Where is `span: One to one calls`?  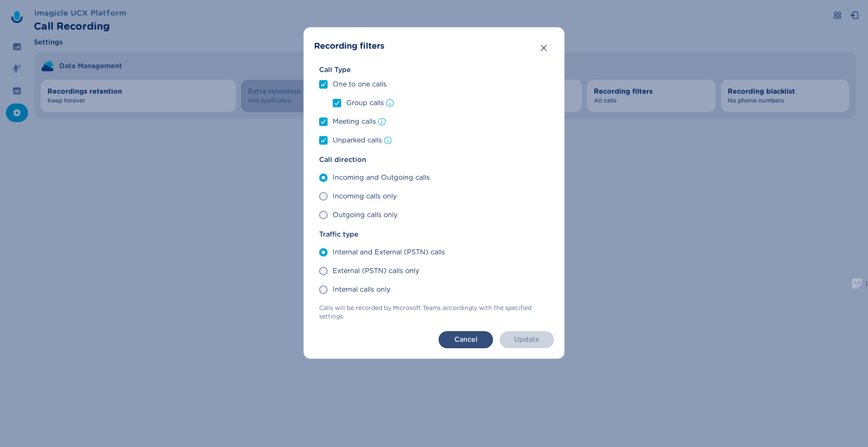
span: One to one calls is located at coordinates (359, 84).